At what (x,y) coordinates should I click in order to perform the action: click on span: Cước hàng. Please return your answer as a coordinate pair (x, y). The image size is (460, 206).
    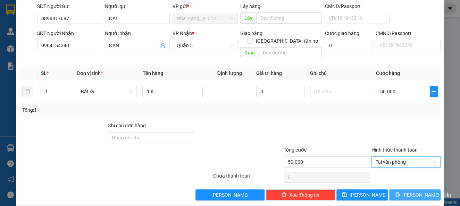
    Looking at the image, I should click on (387, 73).